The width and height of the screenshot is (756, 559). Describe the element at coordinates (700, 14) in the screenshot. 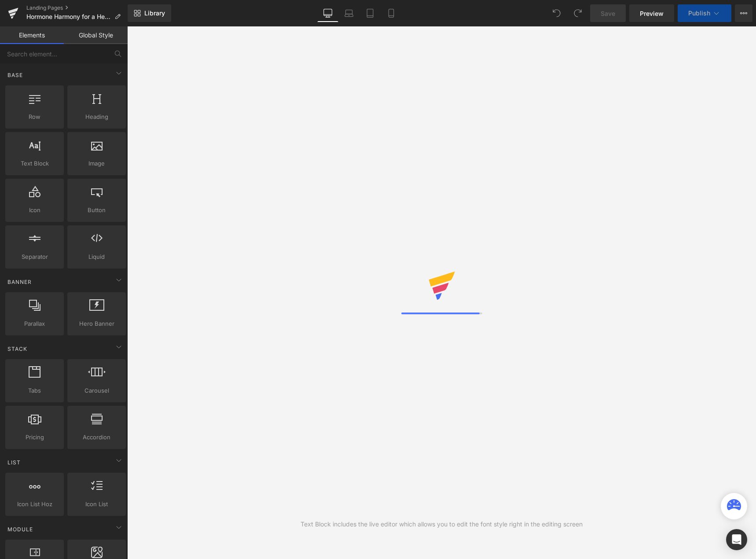

I see `span: Publish` at that location.